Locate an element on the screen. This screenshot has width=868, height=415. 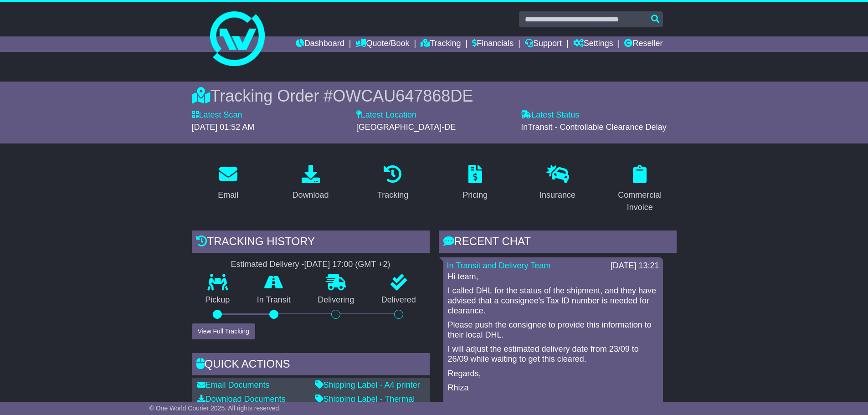
a: Email is located at coordinates (228, 183).